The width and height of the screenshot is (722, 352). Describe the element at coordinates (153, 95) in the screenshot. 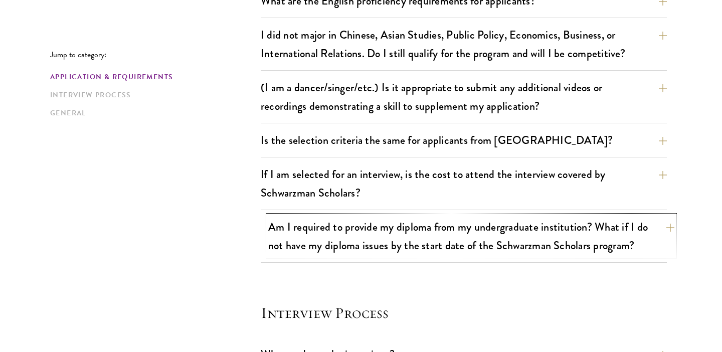

I see `a: Interview Process` at that location.